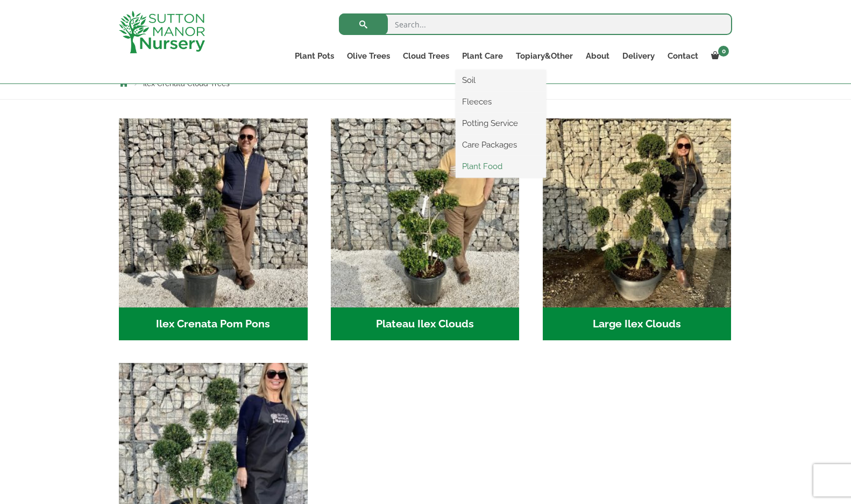 The width and height of the screenshot is (851, 504). I want to click on a: Plant Pots, so click(314, 56).